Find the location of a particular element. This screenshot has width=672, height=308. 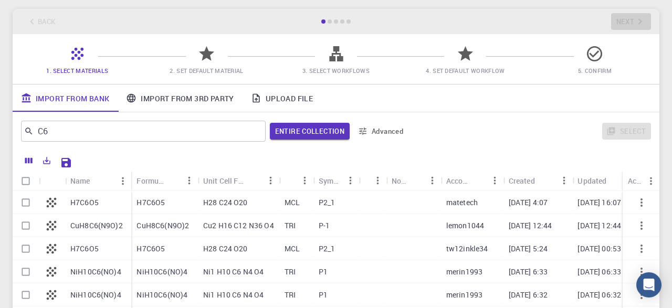

span: 3. Select Workflows is located at coordinates (336, 70).